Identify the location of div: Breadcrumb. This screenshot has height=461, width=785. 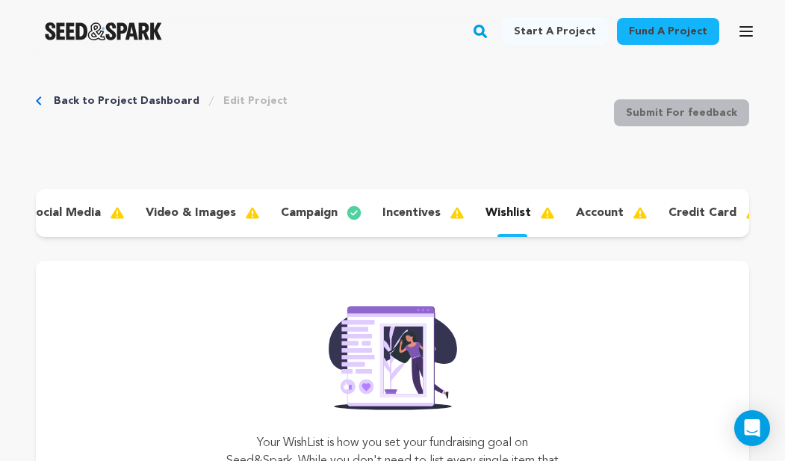
(161, 101).